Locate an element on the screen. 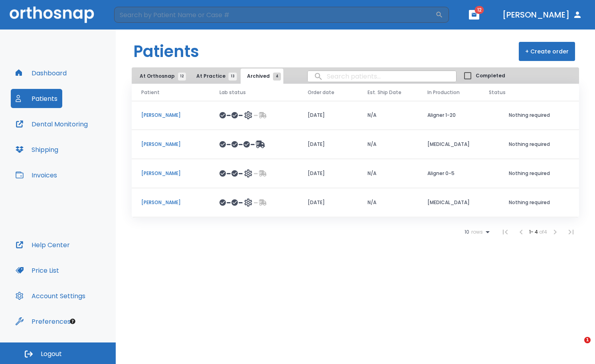 This screenshot has height=364, width=595. span: rows is located at coordinates (476, 232).